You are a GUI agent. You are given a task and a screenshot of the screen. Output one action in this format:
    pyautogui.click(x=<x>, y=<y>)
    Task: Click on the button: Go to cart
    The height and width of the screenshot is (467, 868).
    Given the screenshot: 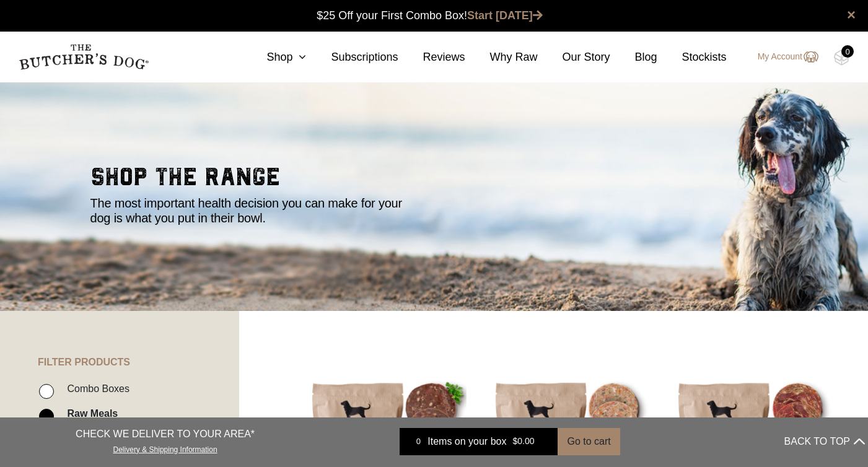 What is the action you would take?
    pyautogui.click(x=589, y=442)
    